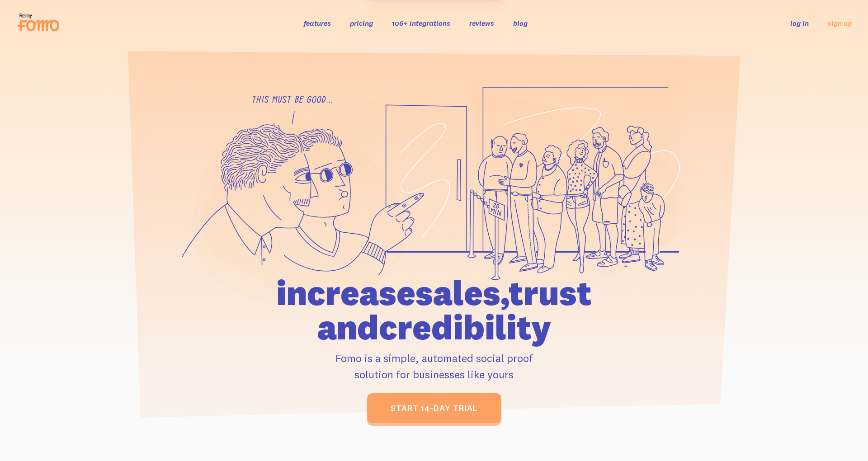  Describe the element at coordinates (521, 23) in the screenshot. I see `a: blog` at that location.